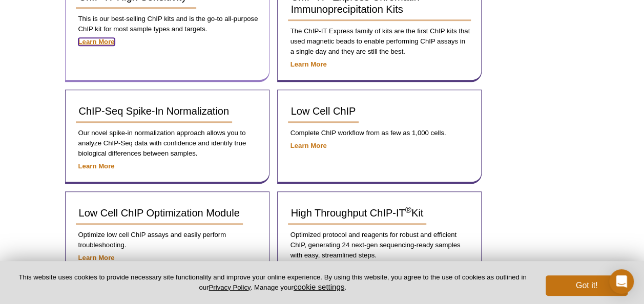 The height and width of the screenshot is (304, 644). What do you see at coordinates (159, 214) in the screenshot?
I see `a: Low Cell ChIP Optimization Module` at bounding box center [159, 214].